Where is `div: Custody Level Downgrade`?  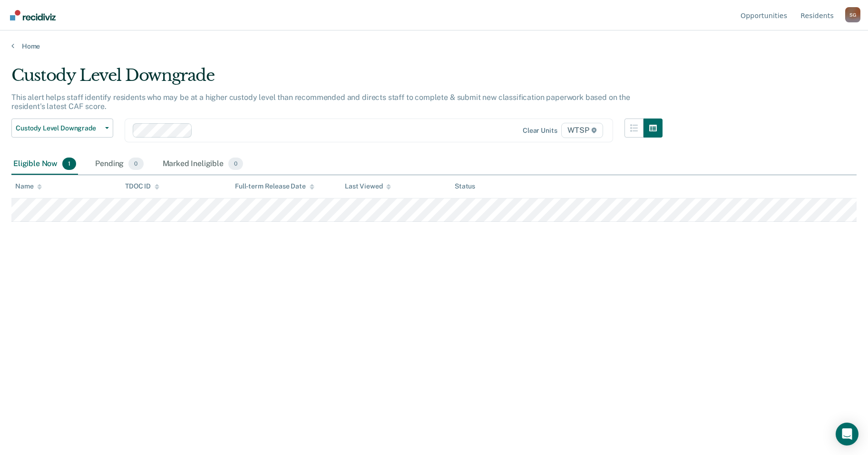 div: Custody Level Downgrade is located at coordinates (337, 79).